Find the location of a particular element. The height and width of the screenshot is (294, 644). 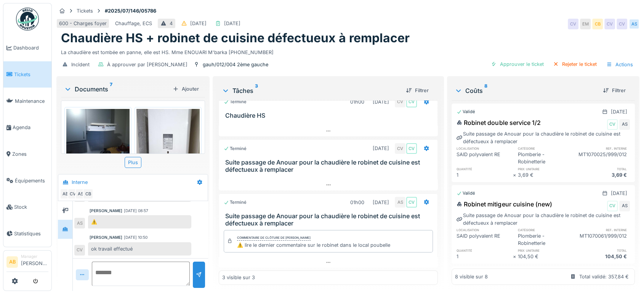

div: Plus is located at coordinates (133, 162).